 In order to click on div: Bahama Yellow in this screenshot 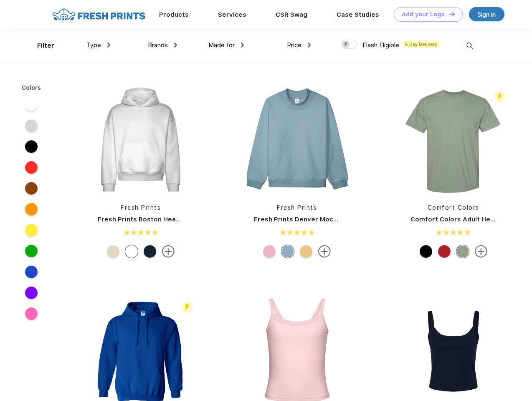, I will do `click(306, 252)`.